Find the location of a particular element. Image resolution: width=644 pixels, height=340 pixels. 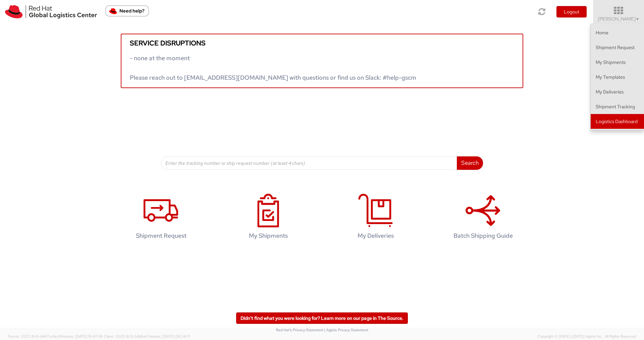

a: Batch Shipping Guide is located at coordinates (483, 218).